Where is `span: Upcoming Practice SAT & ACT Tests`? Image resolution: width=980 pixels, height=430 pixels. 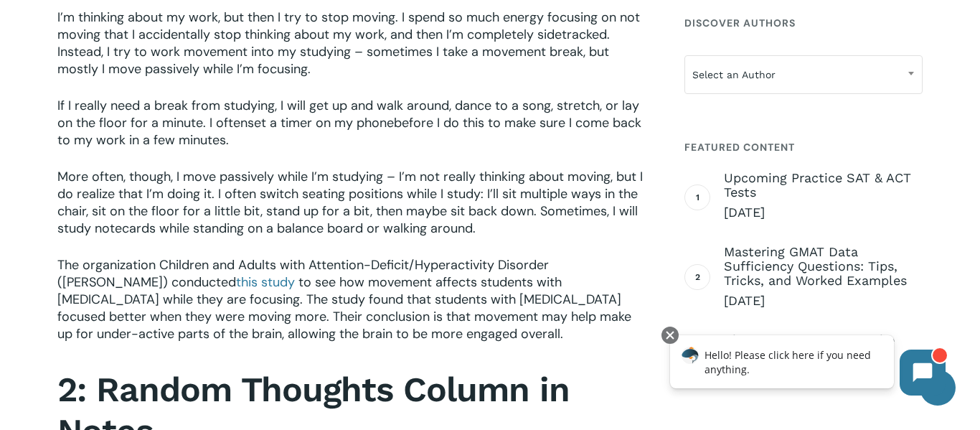
span: Upcoming Practice SAT & ACT Tests is located at coordinates (822, 185).